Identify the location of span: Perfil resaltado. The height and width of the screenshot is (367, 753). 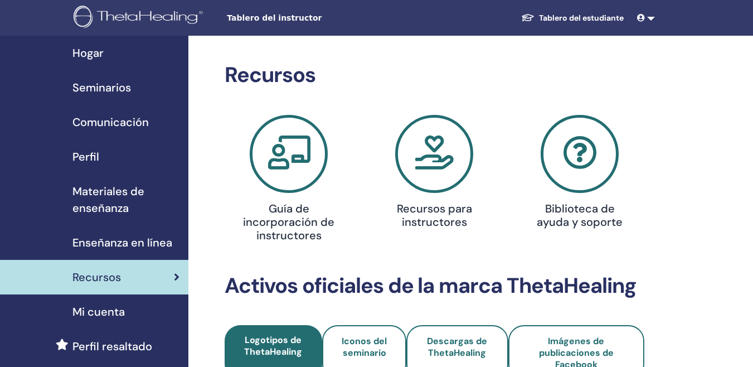
(112, 346).